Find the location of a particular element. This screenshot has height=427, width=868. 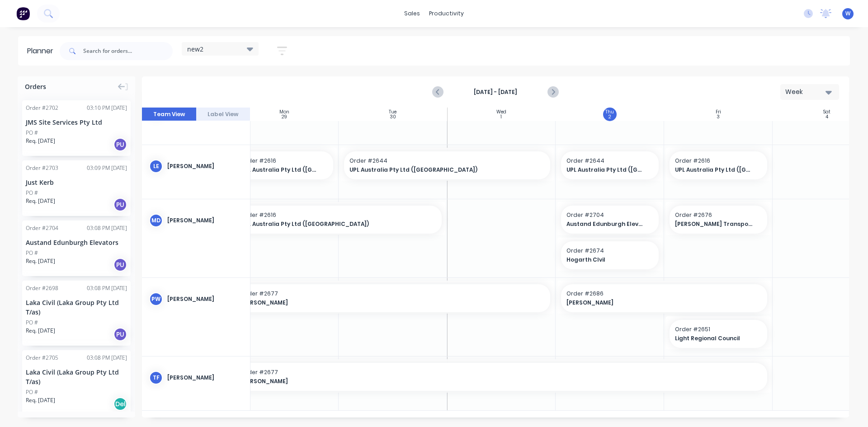

div: JMS Site Services Pty Ltd is located at coordinates (76, 122).